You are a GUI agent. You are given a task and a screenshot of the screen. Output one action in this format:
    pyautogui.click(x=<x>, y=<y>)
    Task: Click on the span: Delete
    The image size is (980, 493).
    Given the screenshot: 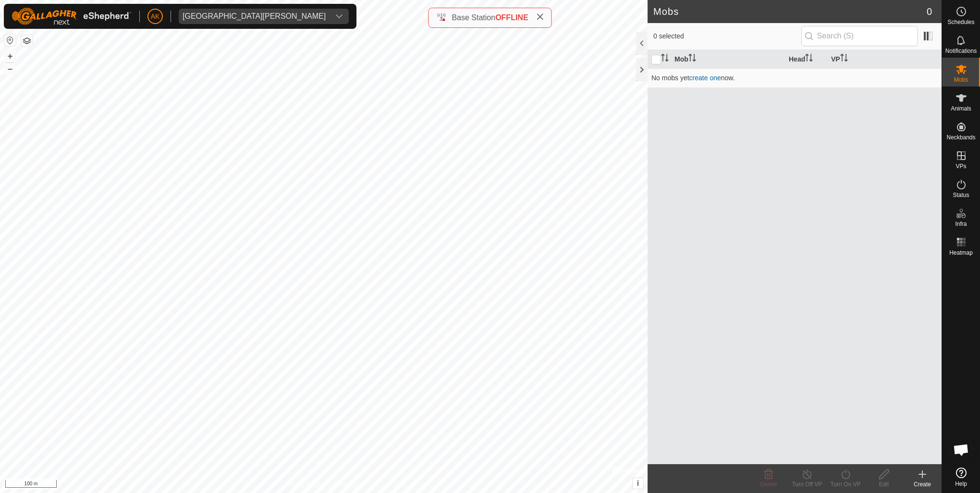 What is the action you would take?
    pyautogui.click(x=769, y=485)
    